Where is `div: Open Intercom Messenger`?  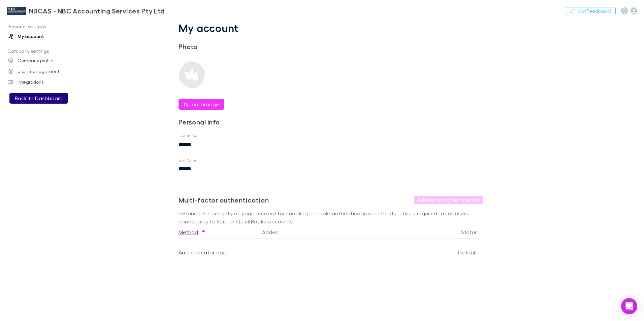
div: Open Intercom Messenger is located at coordinates (629, 306).